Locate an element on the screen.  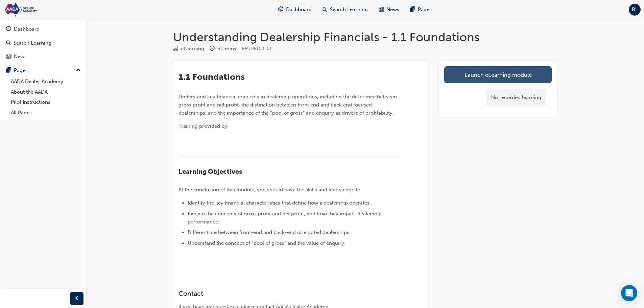
span: Dashboard is located at coordinates (299, 9).